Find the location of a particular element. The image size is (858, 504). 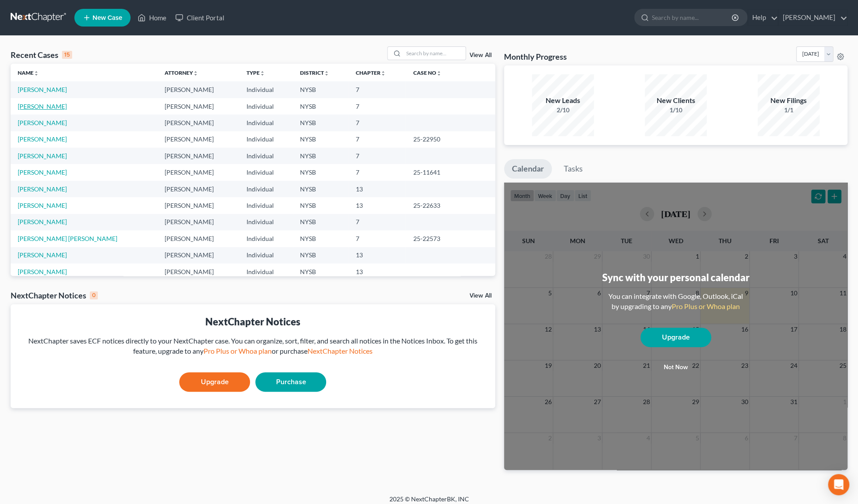

a: NextChapter Notices is located at coordinates (340, 351).